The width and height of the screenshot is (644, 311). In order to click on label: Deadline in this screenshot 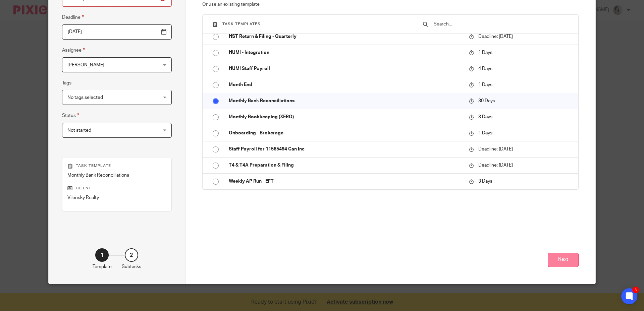, I will do `click(73, 17)`.